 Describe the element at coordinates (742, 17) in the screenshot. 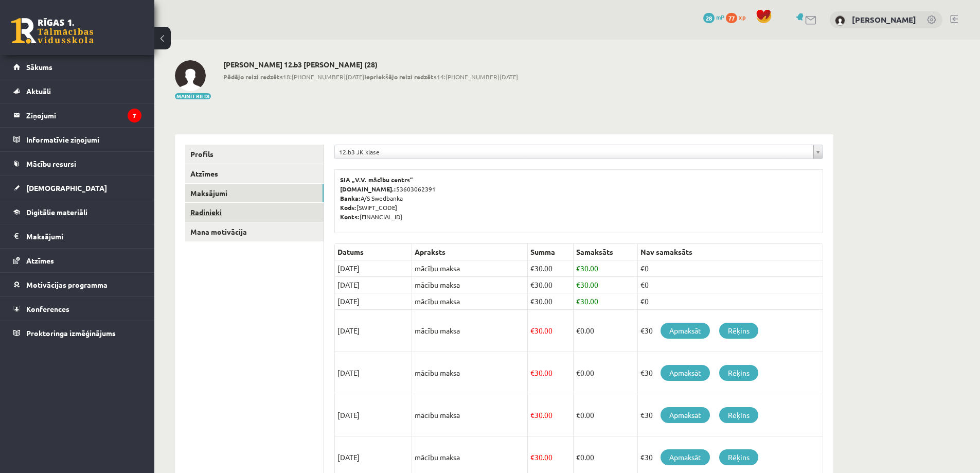

I see `span: xp` at that location.